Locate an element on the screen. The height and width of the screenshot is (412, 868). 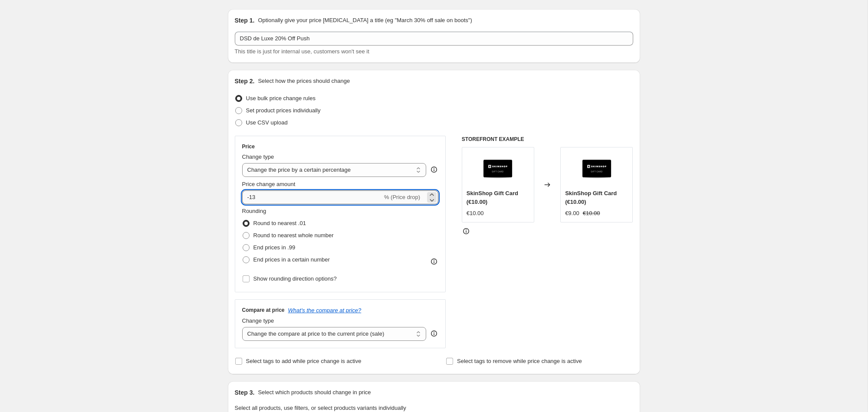
h3: Compare at price is located at coordinates (264, 310).